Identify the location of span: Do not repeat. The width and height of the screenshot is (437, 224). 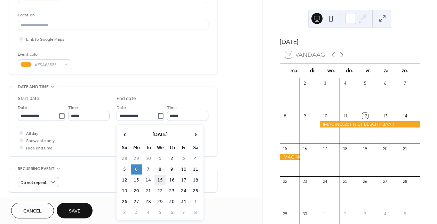
(33, 182).